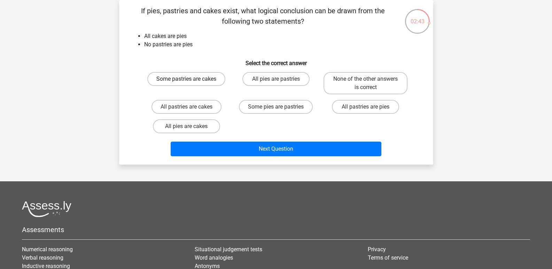 This screenshot has width=552, height=269. Describe the element at coordinates (214, 258) in the screenshot. I see `a: Word analogies` at that location.